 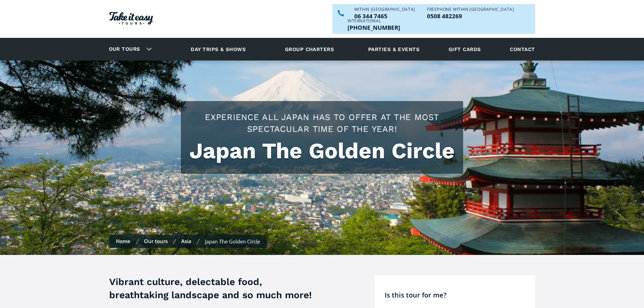 What do you see at coordinates (458, 295) in the screenshot?
I see `h4: Is this tour for me?` at bounding box center [458, 295].